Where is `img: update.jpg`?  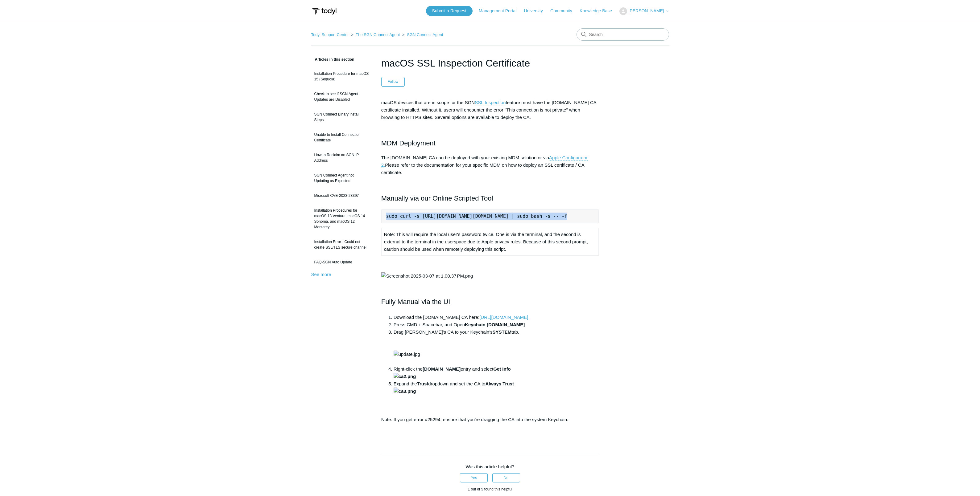 img: update.jpg is located at coordinates (406, 354).